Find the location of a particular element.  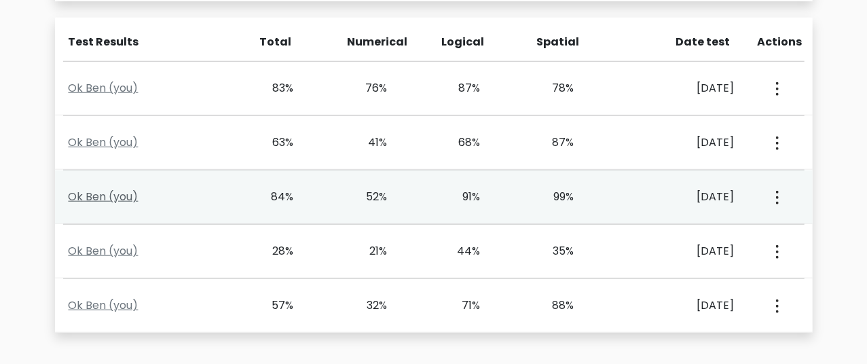

div: 88% is located at coordinates (554, 306).